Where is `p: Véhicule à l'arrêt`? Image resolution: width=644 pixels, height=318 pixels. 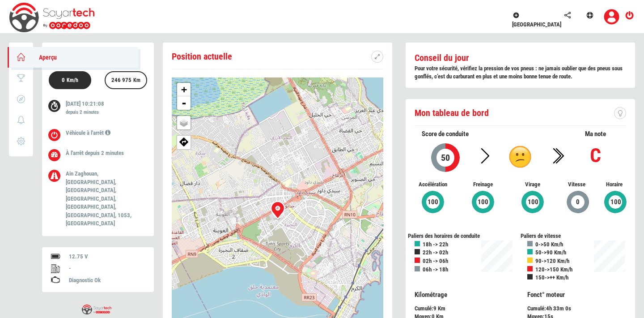 p: Véhicule à l'arrêt is located at coordinates (103, 133).